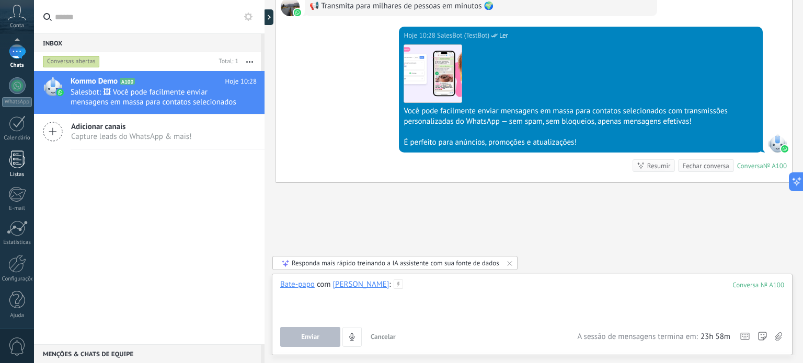  Describe the element at coordinates (226, 62) in the screenshot. I see `div: Total: 1` at that location.